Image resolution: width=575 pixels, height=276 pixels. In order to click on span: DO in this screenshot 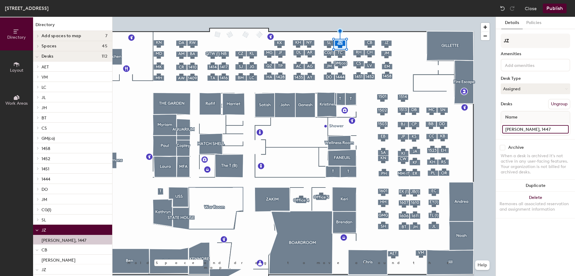, I will do `click(44, 190)`.